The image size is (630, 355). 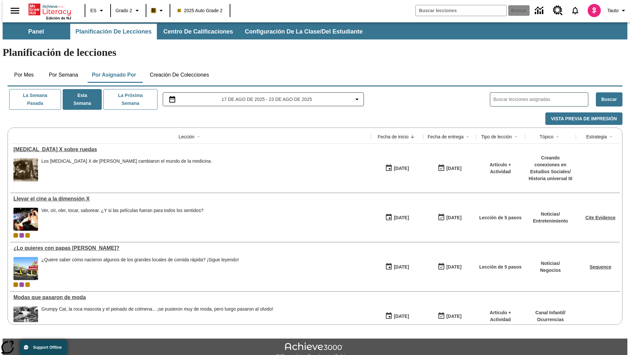 What do you see at coordinates (36, 32) in the screenshot?
I see `button: Panel` at bounding box center [36, 32].